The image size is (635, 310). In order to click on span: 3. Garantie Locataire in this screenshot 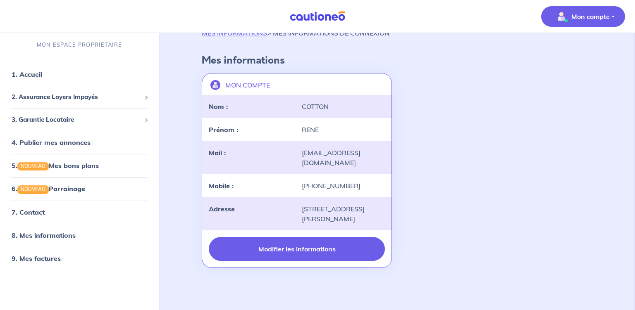, I will do `click(76, 120)`.